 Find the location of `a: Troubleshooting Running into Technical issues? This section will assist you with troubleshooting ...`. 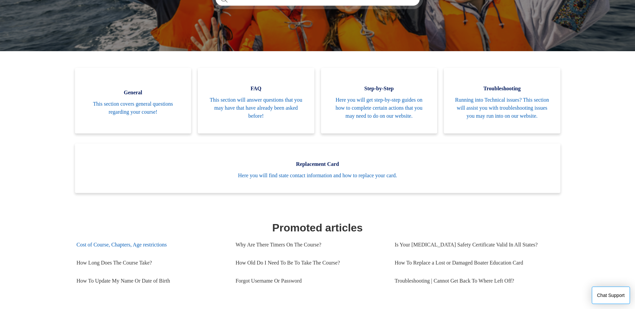

a: Troubleshooting Running into Technical issues? This section will assist you with troubleshooting ... is located at coordinates (502, 101).